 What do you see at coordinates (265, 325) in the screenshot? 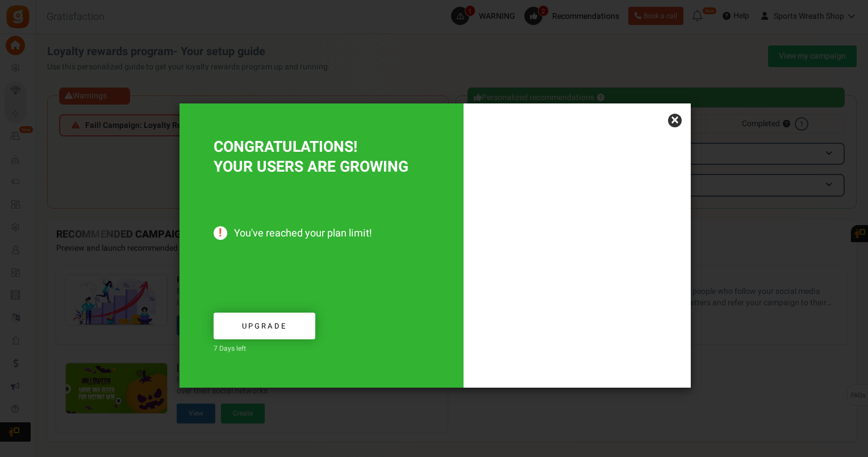
I see `a: Upgrade` at bounding box center [265, 325].